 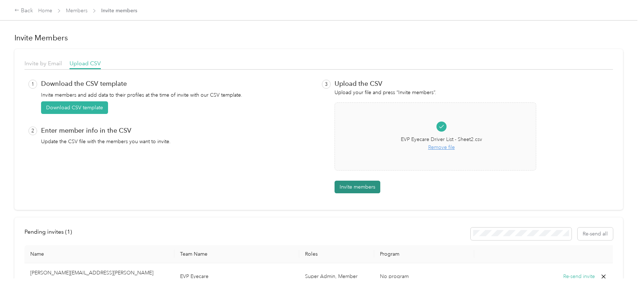 I want to click on div: info-bar, so click(x=319, y=233).